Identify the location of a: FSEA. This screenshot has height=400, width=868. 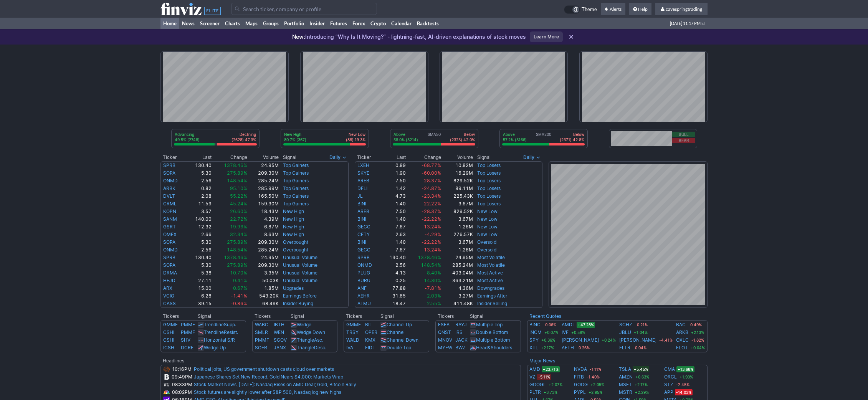
(444, 325).